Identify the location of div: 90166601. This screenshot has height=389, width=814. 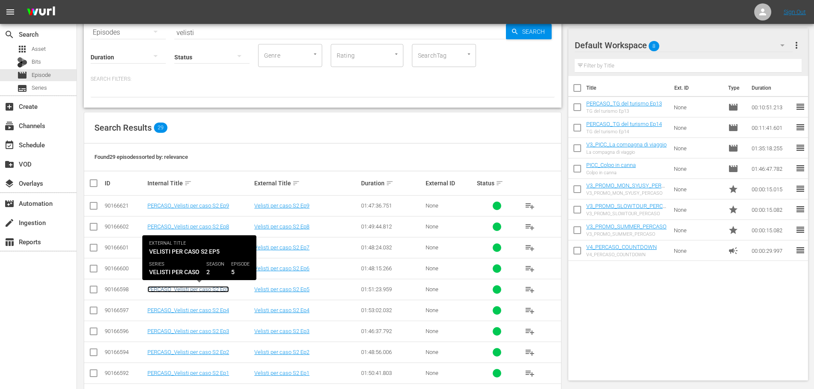
(125, 247).